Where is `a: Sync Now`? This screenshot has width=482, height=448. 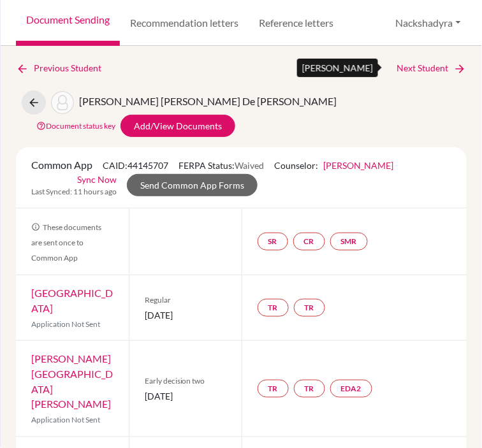
a: Sync Now is located at coordinates (97, 179).